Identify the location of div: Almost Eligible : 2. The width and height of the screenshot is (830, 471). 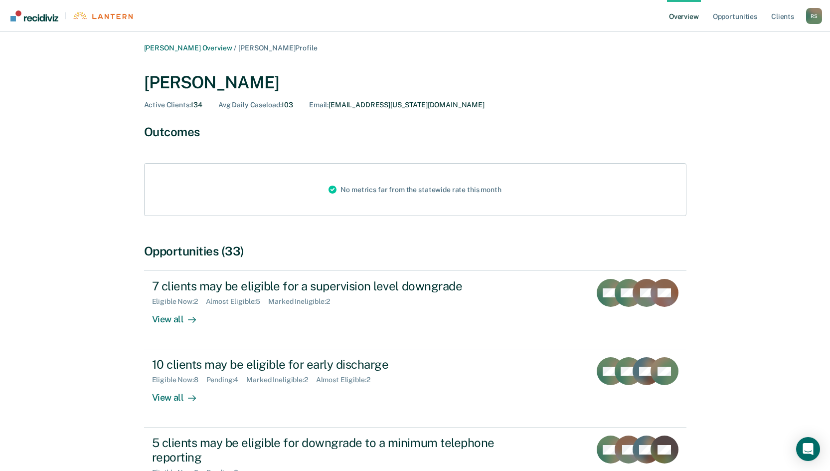
(347, 380).